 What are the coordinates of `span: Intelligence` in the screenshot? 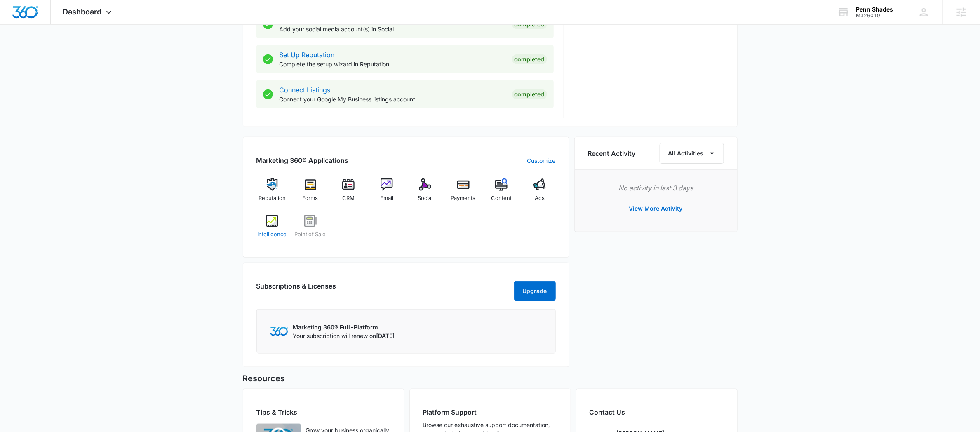 It's located at (272, 234).